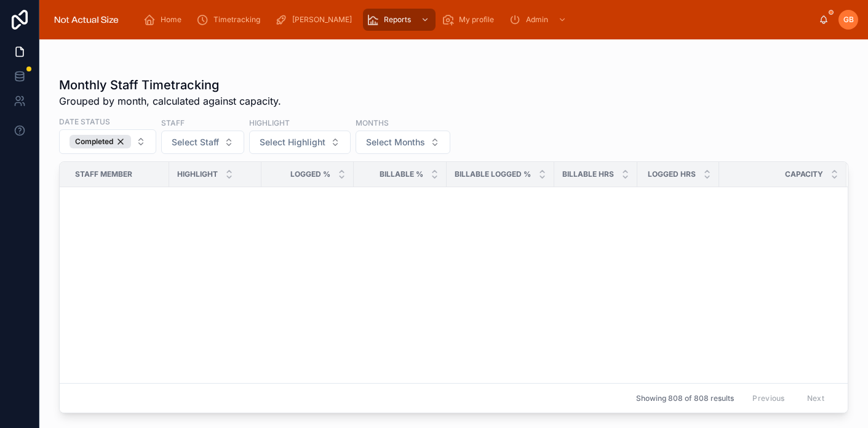 The image size is (868, 428). I want to click on span: Logged %, so click(310, 174).